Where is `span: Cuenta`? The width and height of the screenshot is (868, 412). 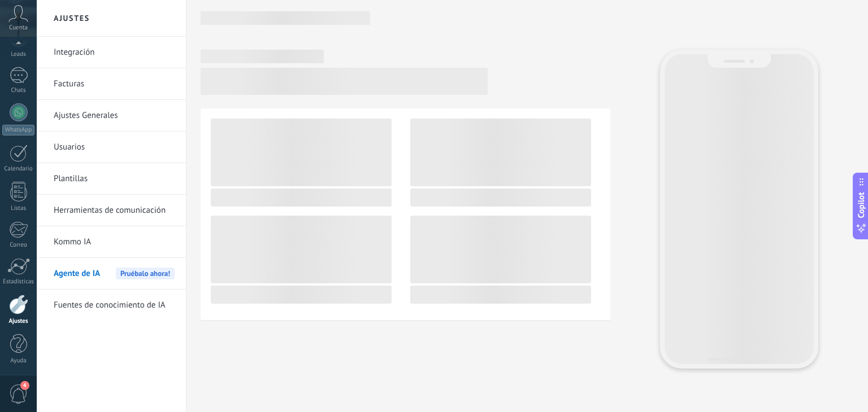
span: Cuenta is located at coordinates (18, 28).